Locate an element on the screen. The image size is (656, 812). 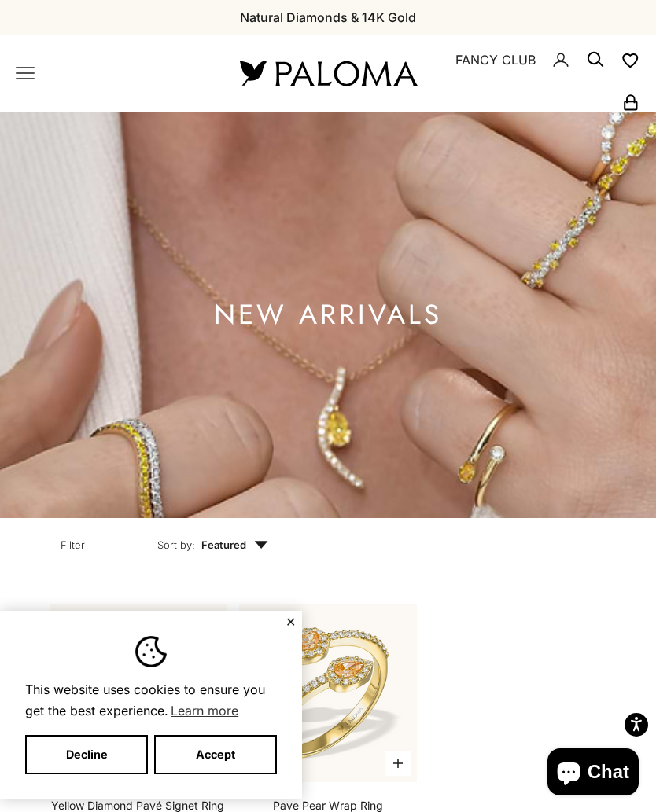
span: This website uses cookies to ensure you get the best experience. is located at coordinates (151, 701).